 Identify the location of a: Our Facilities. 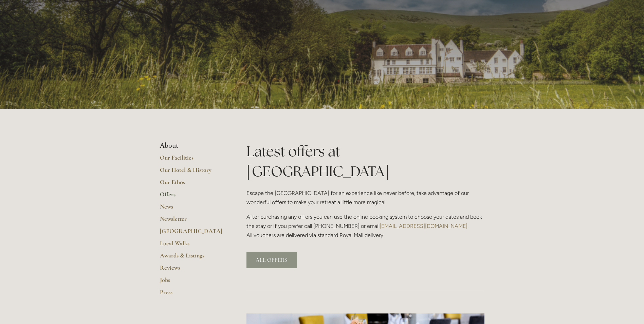
(192, 160).